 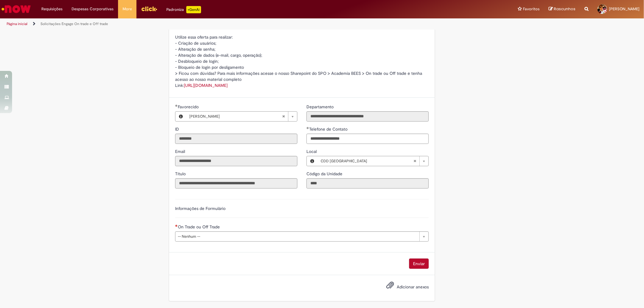 What do you see at coordinates (189, 107) in the screenshot?
I see `span: Necessários - Favorecido` at bounding box center [189, 107].